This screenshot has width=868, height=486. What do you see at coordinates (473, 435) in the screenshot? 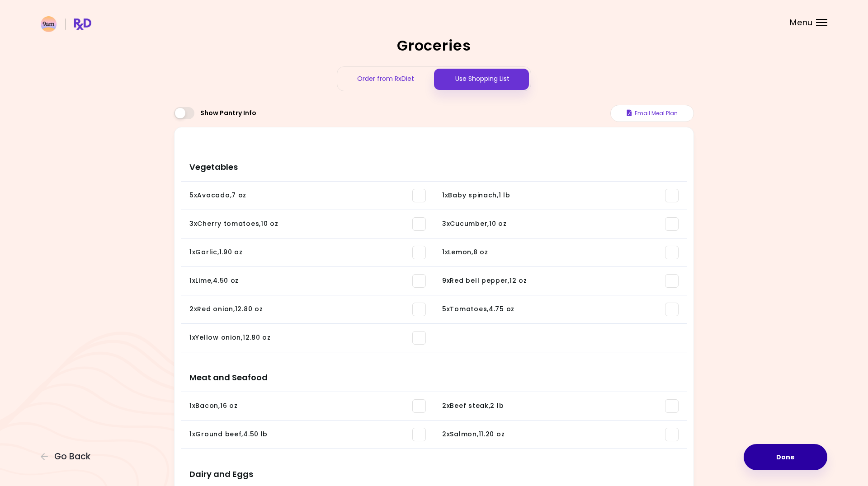
I see `div: 2 x Salmon , 11.20 oz` at bounding box center [473, 435].